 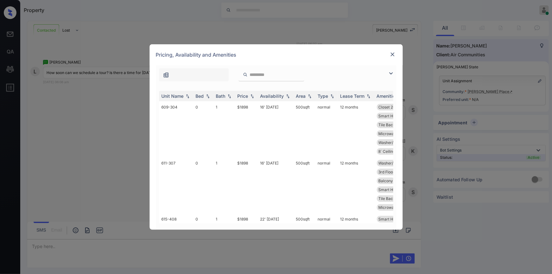 What do you see at coordinates (173, 96) in the screenshot?
I see `div: Unit Name` at bounding box center [173, 96].